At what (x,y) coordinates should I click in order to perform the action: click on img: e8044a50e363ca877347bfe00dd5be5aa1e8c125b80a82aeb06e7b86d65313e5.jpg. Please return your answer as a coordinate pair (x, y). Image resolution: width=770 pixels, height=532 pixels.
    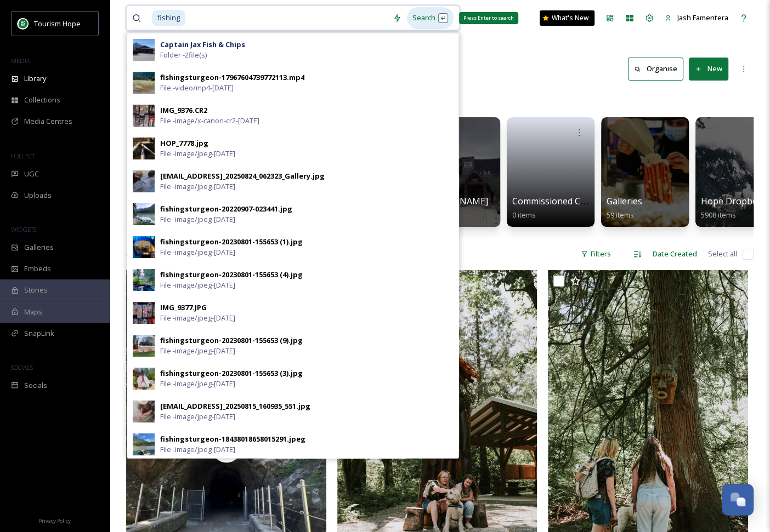
    Looking at the image, I should click on (143, 346).